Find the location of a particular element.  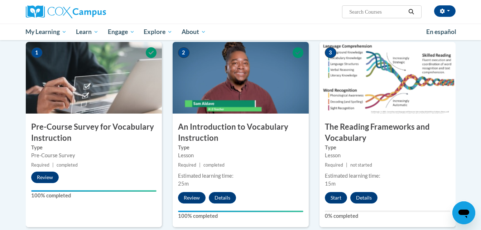

span: Explore is located at coordinates (158, 32).